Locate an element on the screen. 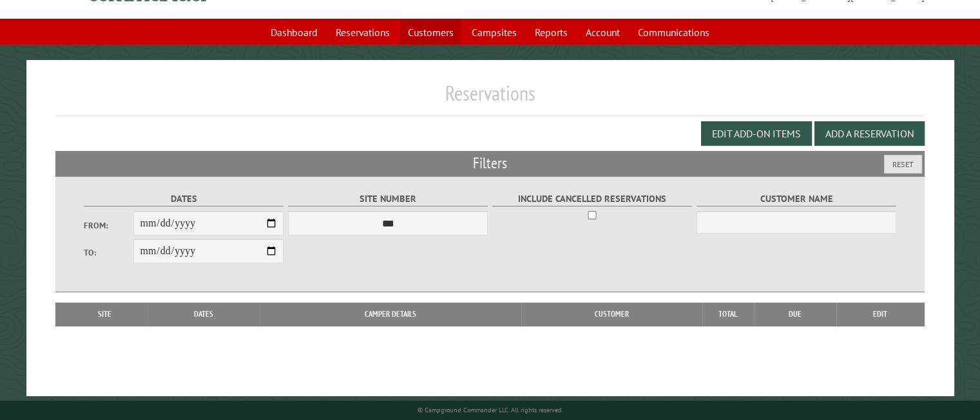 The width and height of the screenshot is (980, 420). th: Total is located at coordinates (728, 314).